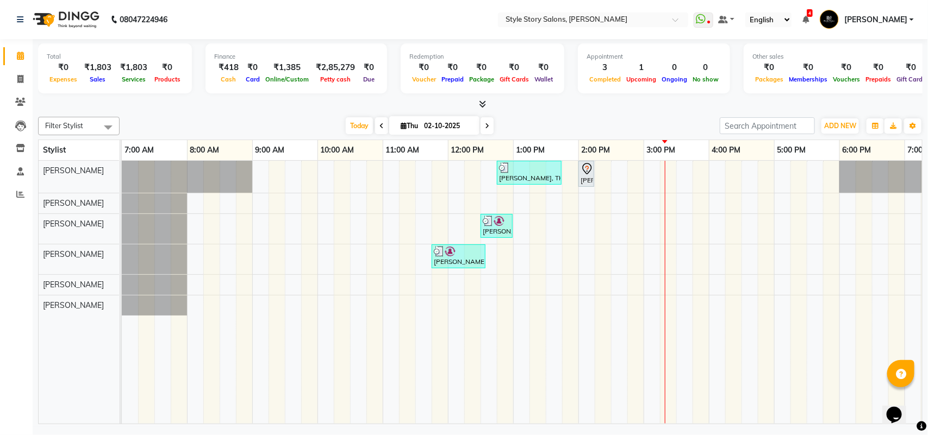  Describe the element at coordinates (605, 67) in the screenshot. I see `div: 3` at that location.